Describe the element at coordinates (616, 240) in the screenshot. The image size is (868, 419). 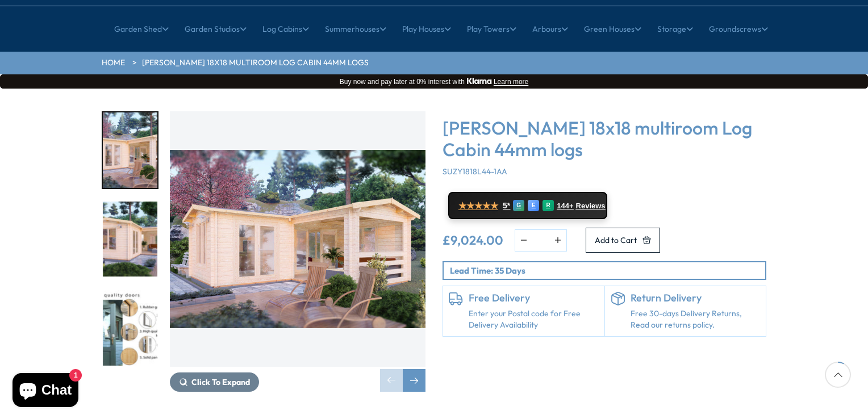
I see `span: Add to Cart` at that location.